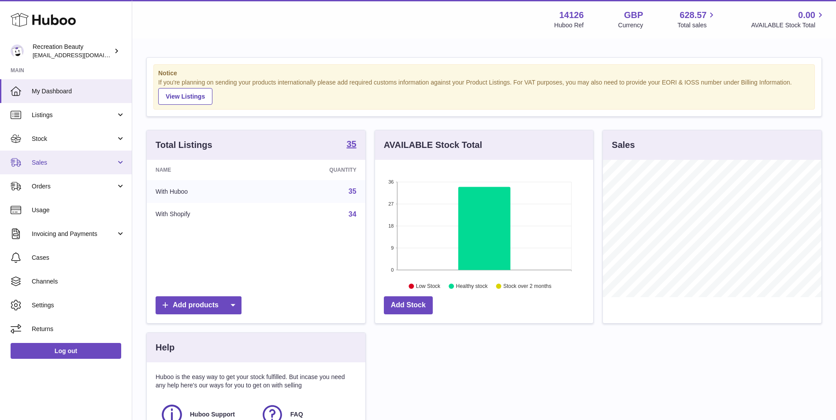  Describe the element at coordinates (205, 170) in the screenshot. I see `th: Name` at that location.